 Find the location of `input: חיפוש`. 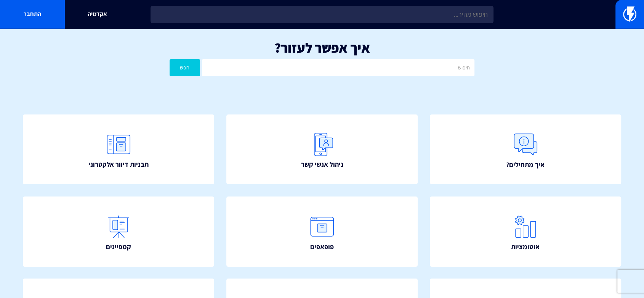

input: חיפוש is located at coordinates (338, 68).